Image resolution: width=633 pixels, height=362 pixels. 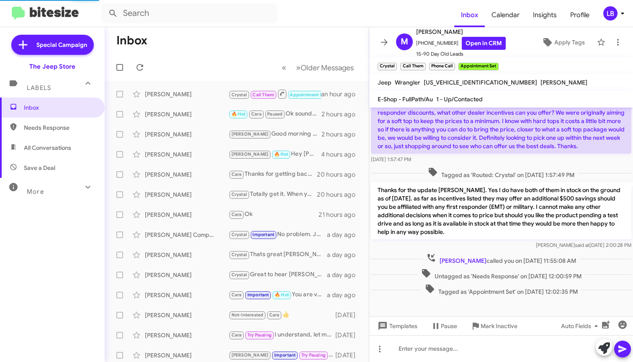 What do you see at coordinates (39, 88) in the screenshot?
I see `span: Labels` at bounding box center [39, 88].